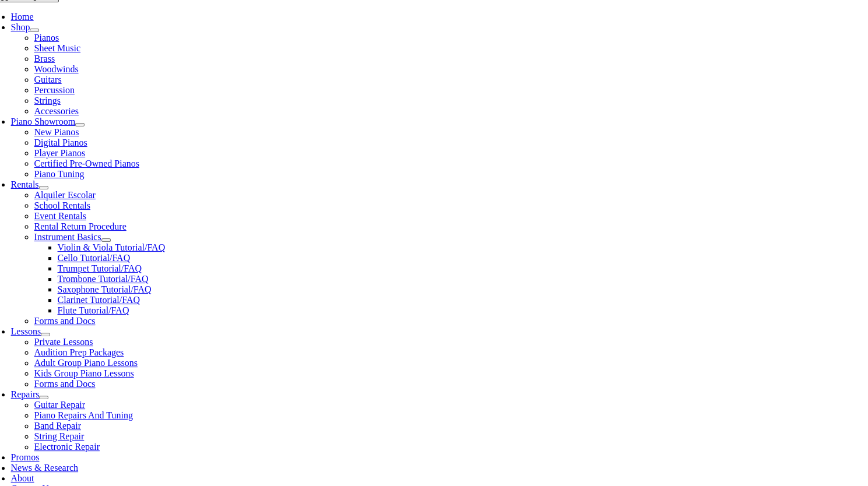 The width and height of the screenshot is (868, 486). I want to click on a: Band Repair, so click(58, 426).